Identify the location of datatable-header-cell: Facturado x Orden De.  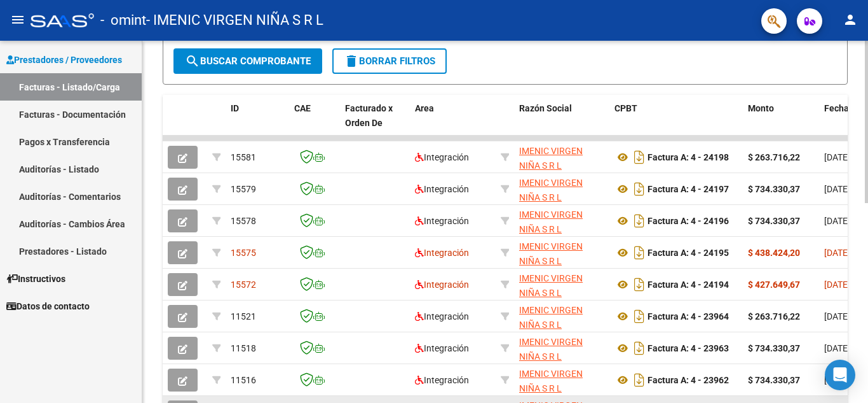
(375, 123).